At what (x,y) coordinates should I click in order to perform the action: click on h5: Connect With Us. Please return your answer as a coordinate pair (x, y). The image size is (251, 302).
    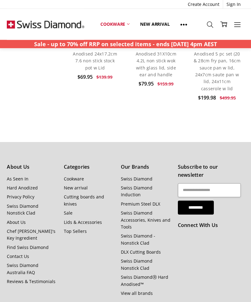
    Looking at the image, I should click on (211, 225).